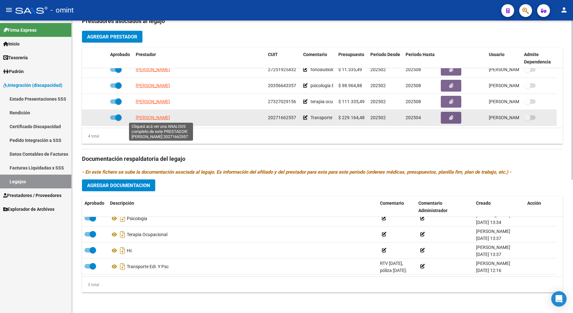 The image size is (573, 313). Describe the element at coordinates (559, 298) in the screenshot. I see `div: Open Intercom Messenger` at that location.